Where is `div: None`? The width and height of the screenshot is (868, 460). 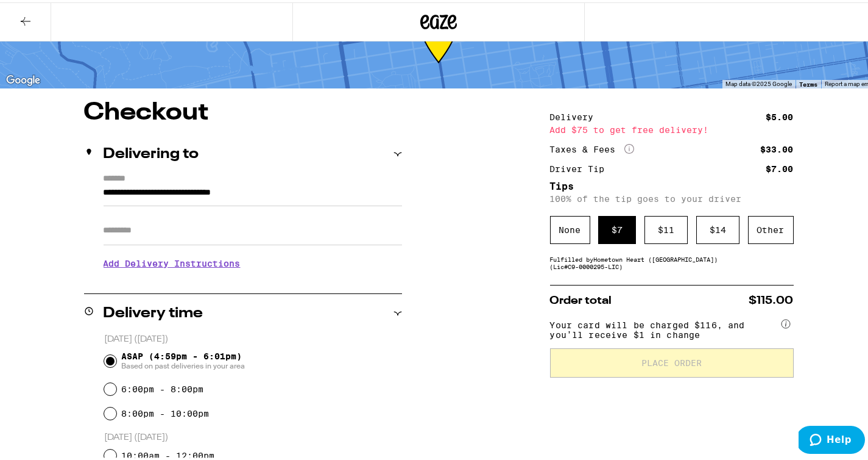 div: None is located at coordinates (570, 227).